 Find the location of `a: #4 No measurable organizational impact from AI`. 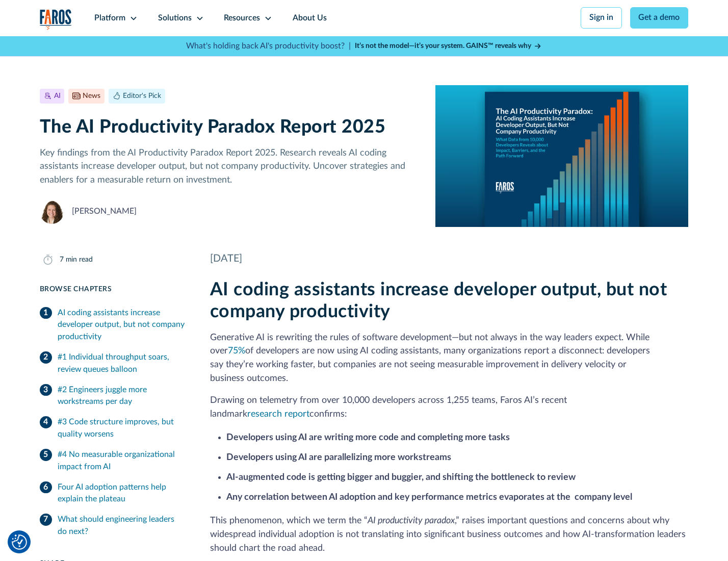

a: #4 No measurable organizational impact from AI is located at coordinates (113, 461).